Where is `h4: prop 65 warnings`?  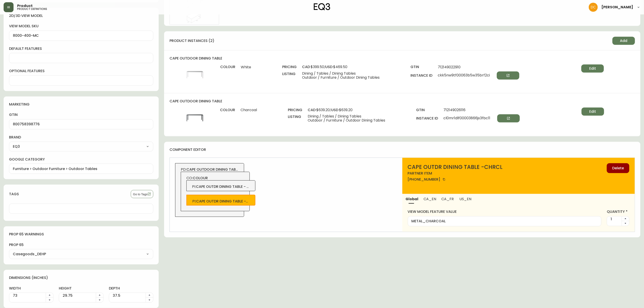
h4: prop 65 warnings is located at coordinates (80, 234).